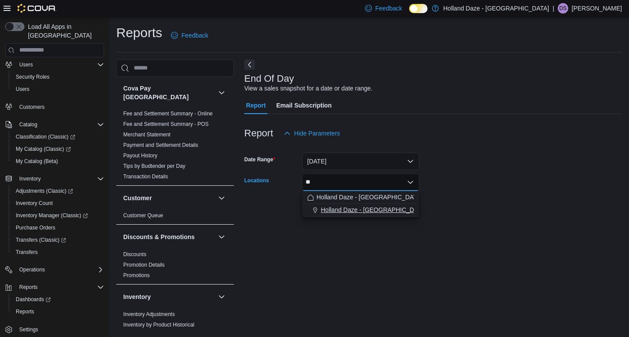 The width and height of the screenshot is (629, 337). I want to click on span: Feedback, so click(389, 8).